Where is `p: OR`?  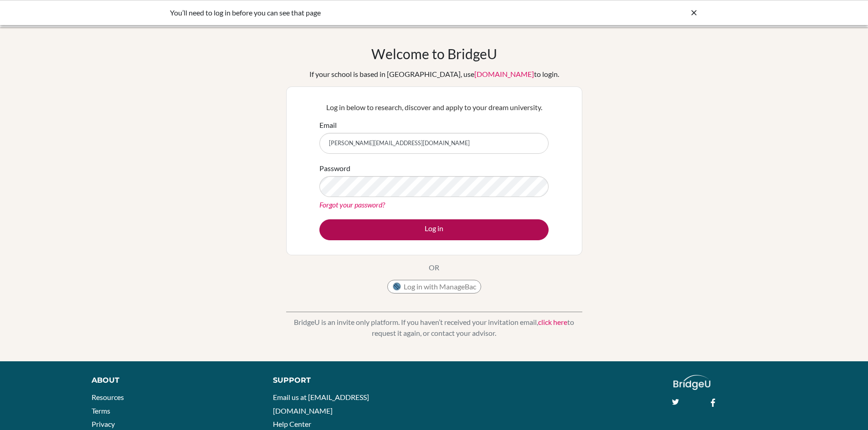 p: OR is located at coordinates (434, 268).